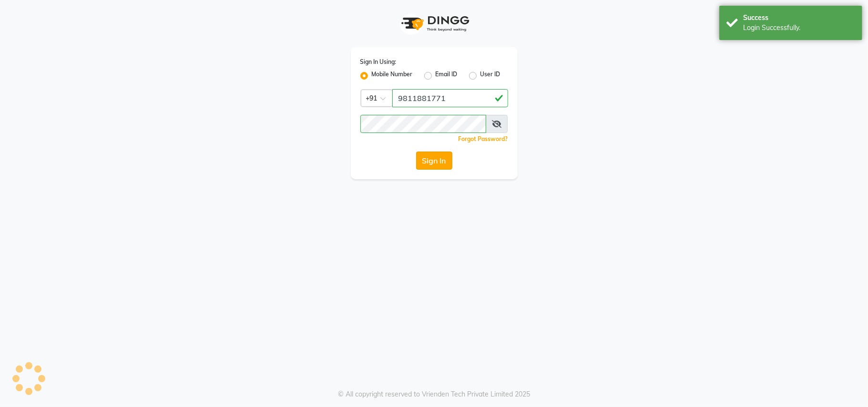 The width and height of the screenshot is (868, 407). I want to click on div: Login Successfully., so click(799, 28).